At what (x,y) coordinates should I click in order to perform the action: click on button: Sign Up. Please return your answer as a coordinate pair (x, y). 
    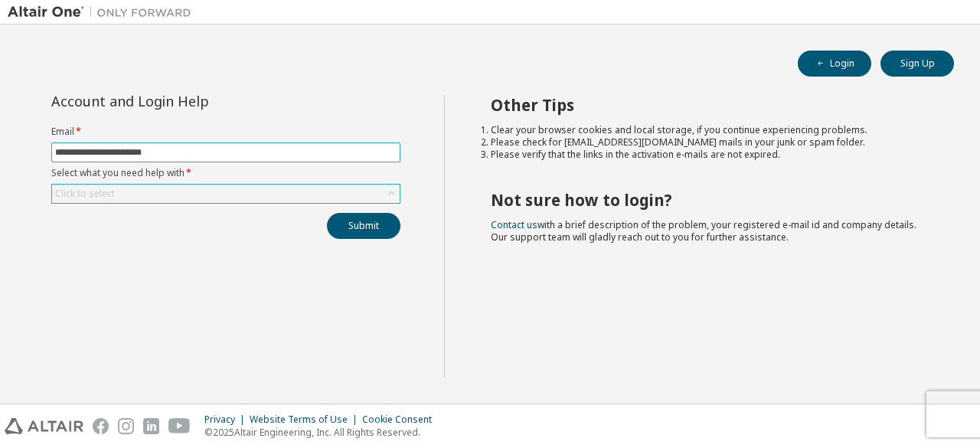
    Looking at the image, I should click on (917, 64).